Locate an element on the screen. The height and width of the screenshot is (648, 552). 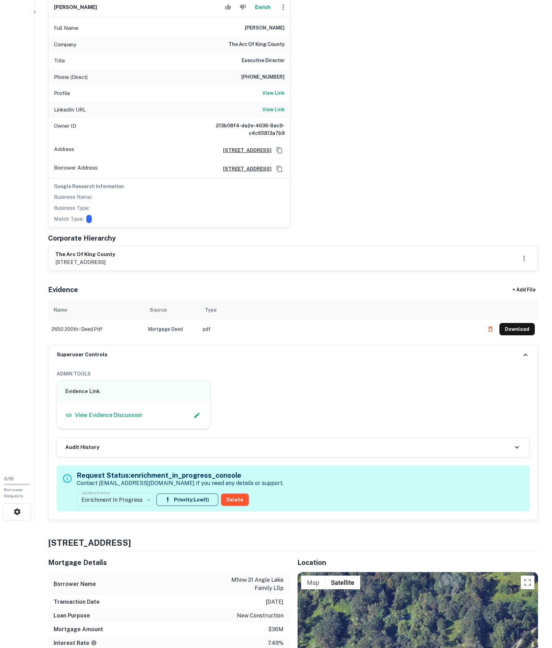
div: Chat Widget is located at coordinates (534, 610).